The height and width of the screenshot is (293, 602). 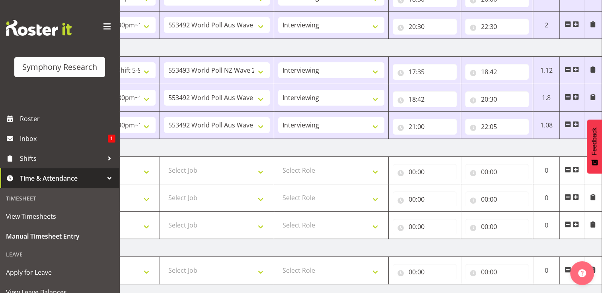 What do you see at coordinates (594, 147) in the screenshot?
I see `button: Feedback - Show survey` at bounding box center [594, 147].